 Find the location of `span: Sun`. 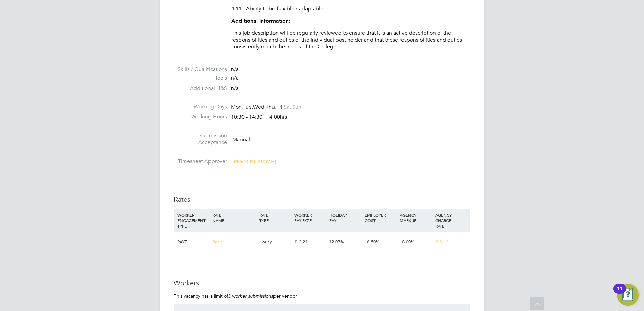

span: Sun is located at coordinates (297, 107).